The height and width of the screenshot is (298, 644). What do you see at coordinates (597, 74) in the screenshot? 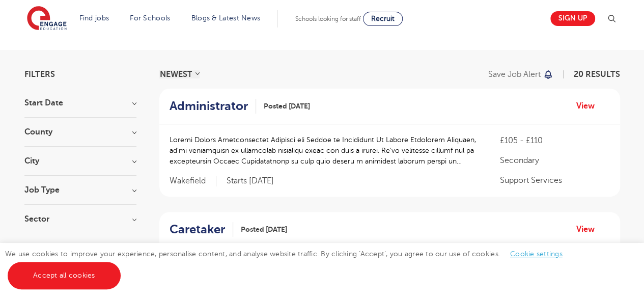
I see `span: 20 RESULTS` at bounding box center [597, 74].